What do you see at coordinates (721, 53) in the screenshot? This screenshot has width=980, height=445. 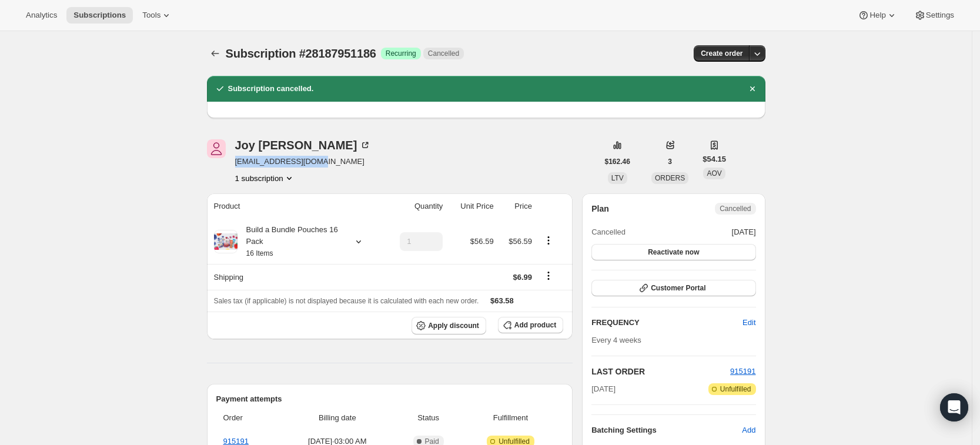 I see `span: Create order` at bounding box center [721, 53].